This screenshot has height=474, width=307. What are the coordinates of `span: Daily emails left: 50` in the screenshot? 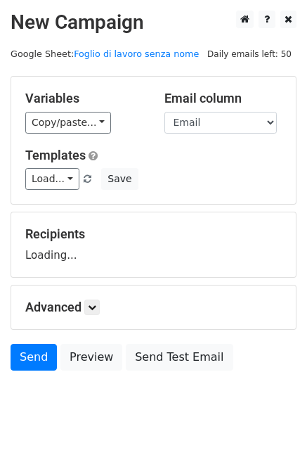 It's located at (250, 54).